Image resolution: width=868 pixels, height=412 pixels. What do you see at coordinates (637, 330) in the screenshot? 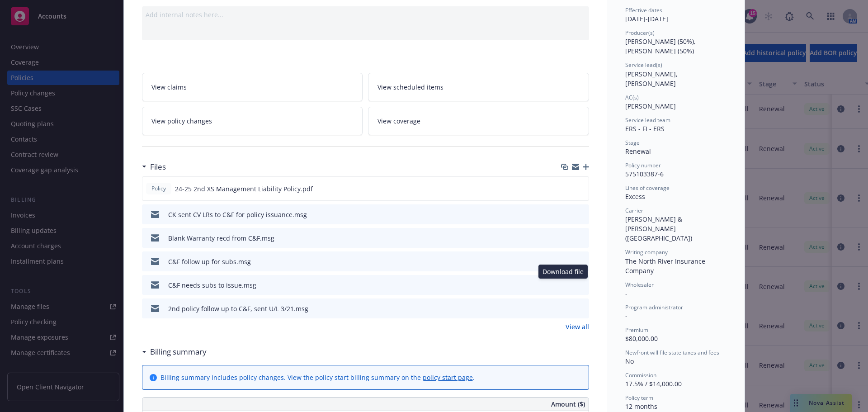
I see `span: Premium` at bounding box center [637, 330].